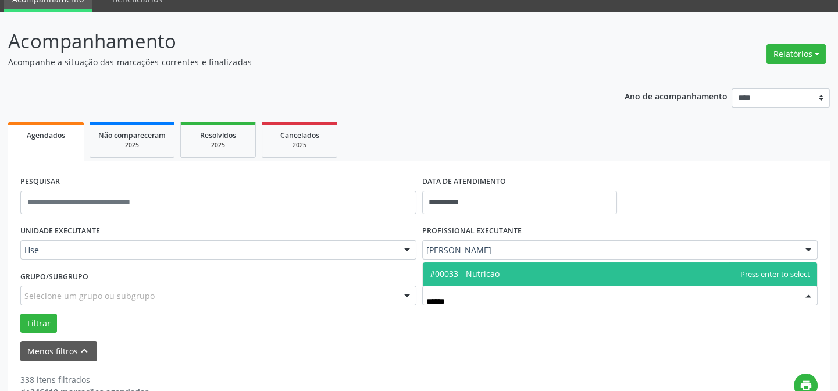 Image resolution: width=838 pixels, height=391 pixels. I want to click on span: Agendados, so click(46, 135).